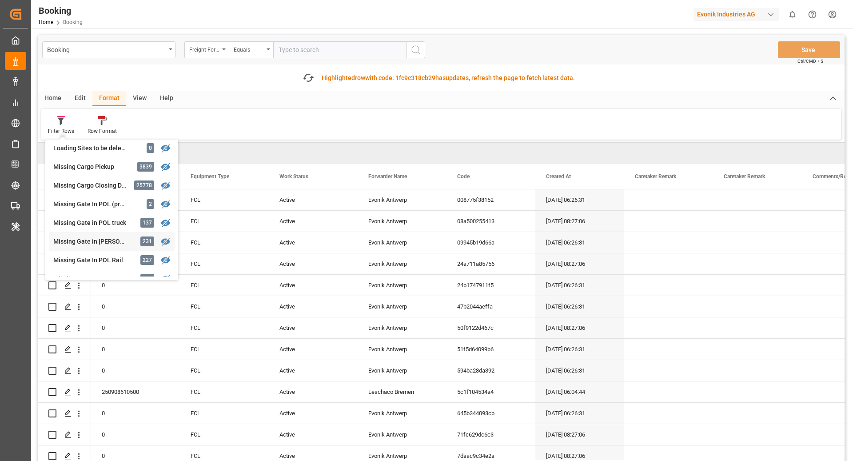 The image size is (853, 461). I want to click on button: search button, so click(416, 50).